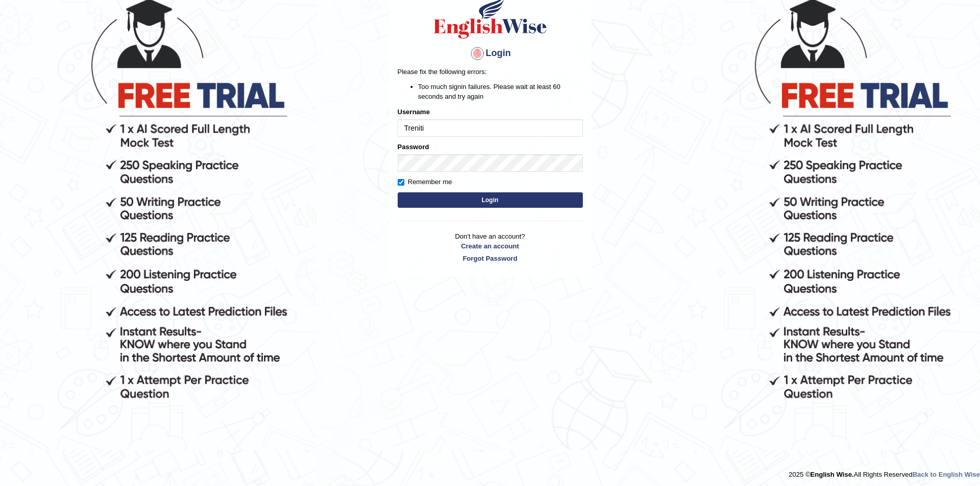 The height and width of the screenshot is (486, 980). I want to click on p: Don't have an account?, so click(490, 248).